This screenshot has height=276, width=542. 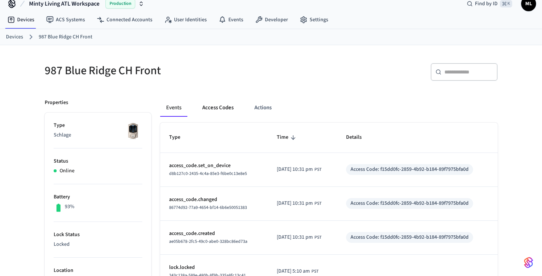 What do you see at coordinates (156, 70) in the screenshot?
I see `h5: 987 Blue Ridge CH Front` at bounding box center [156, 70].